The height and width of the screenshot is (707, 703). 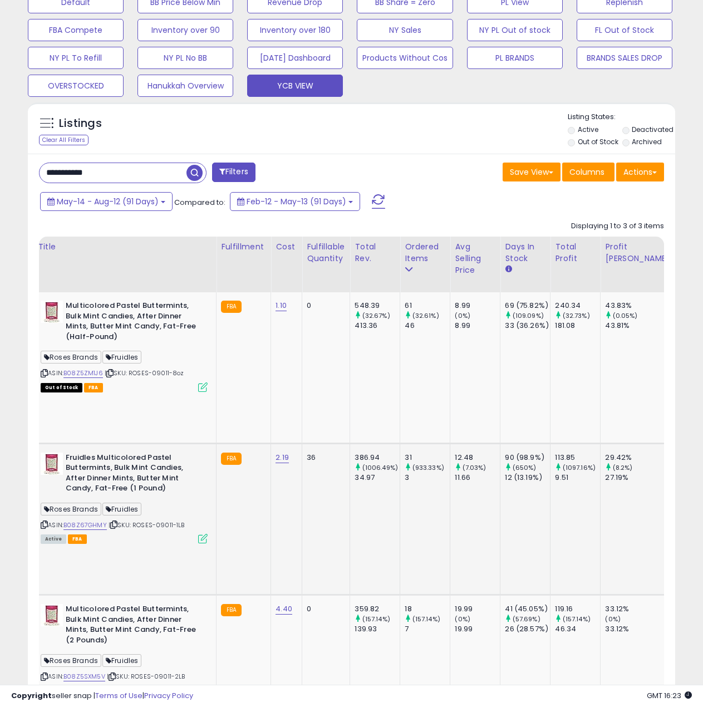 What do you see at coordinates (169, 695) in the screenshot?
I see `a: Privacy Policy` at bounding box center [169, 695].